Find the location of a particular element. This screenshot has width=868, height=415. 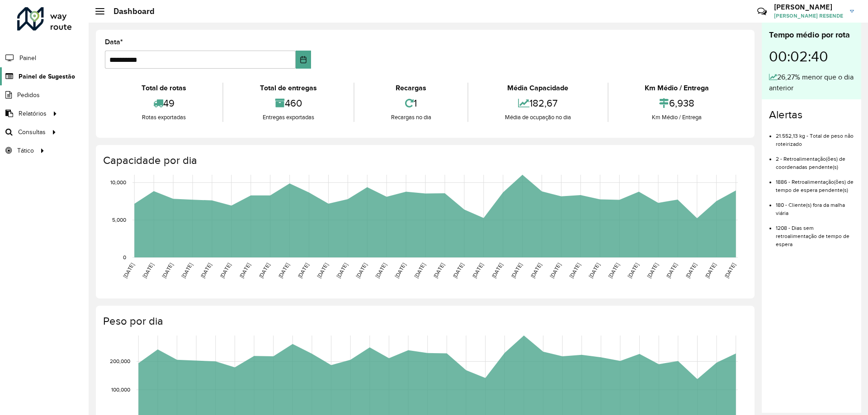

label: Data is located at coordinates (114, 42).